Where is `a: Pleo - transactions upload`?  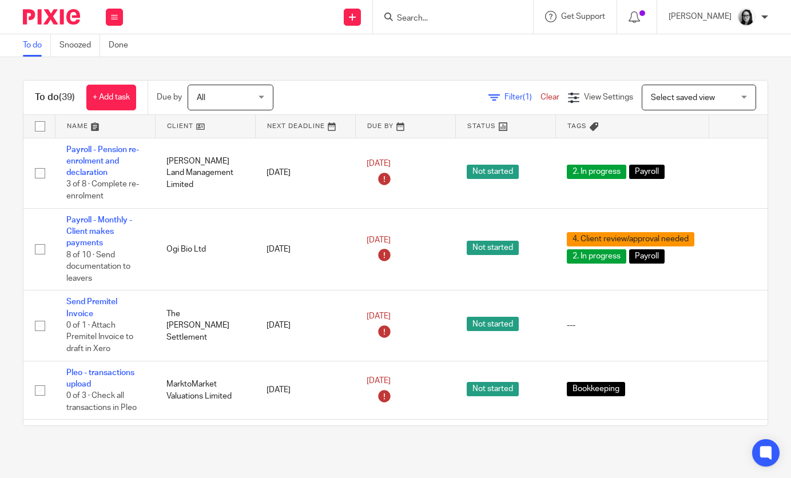 a: Pleo - transactions upload is located at coordinates (100, 378).